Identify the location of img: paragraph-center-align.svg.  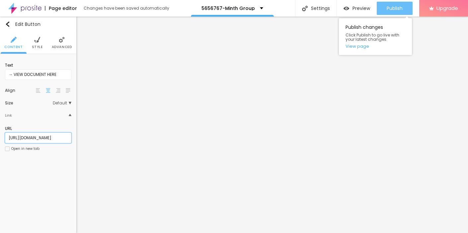
(48, 91).